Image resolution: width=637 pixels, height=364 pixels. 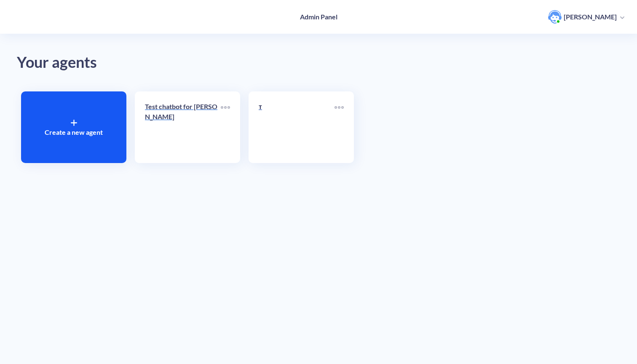 I want to click on img: user photo, so click(x=555, y=17).